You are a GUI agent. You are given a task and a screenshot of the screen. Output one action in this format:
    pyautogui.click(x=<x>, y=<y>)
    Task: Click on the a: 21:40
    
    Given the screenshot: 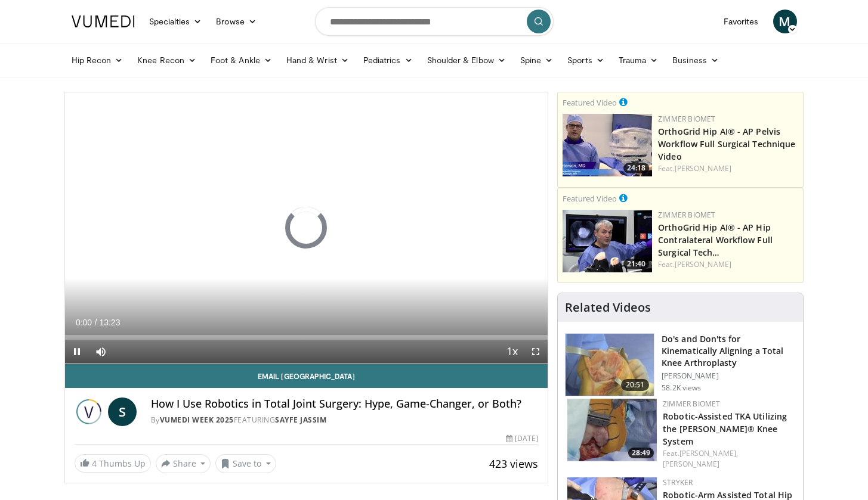 What is the action you would take?
    pyautogui.click(x=607, y=241)
    